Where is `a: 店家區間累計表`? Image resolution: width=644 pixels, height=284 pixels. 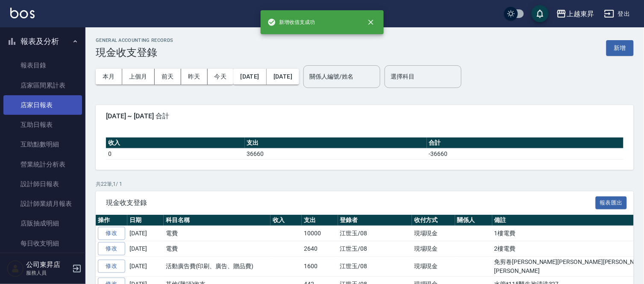 a: 店家區間累計表 is located at coordinates (43, 86).